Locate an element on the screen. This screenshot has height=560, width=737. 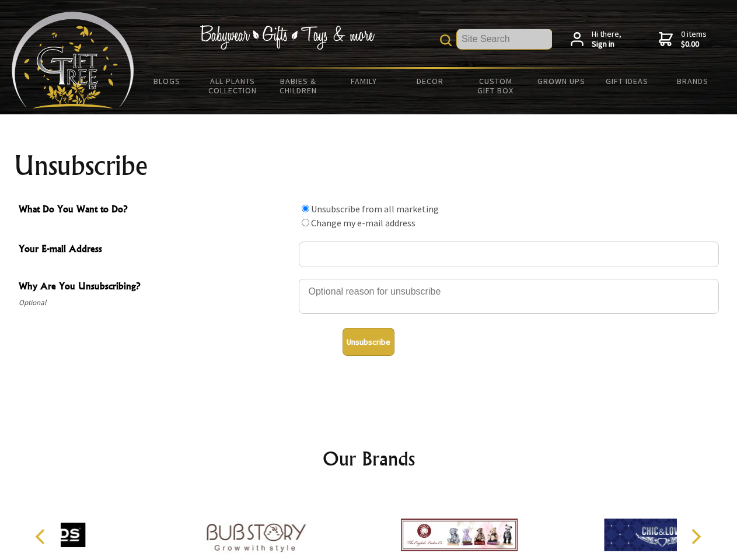
span: What Do You Want to Do? is located at coordinates (156, 210).